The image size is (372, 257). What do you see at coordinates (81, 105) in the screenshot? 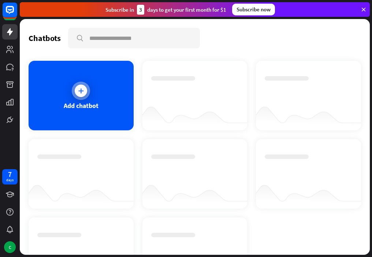
I see `div: Add chatbot` at bounding box center [81, 105].